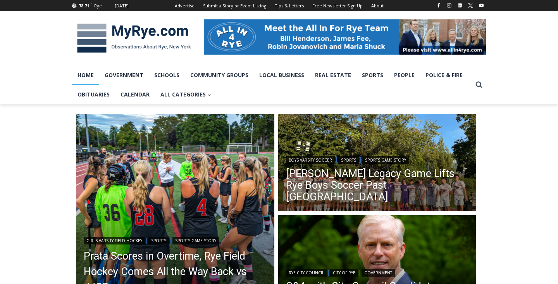  Describe the element at coordinates (377, 164) in the screenshot. I see `a: Read More Felix Wismer’s Legacy Game Lifts Rye Boys Soccer Past Pleasantville` at that location.